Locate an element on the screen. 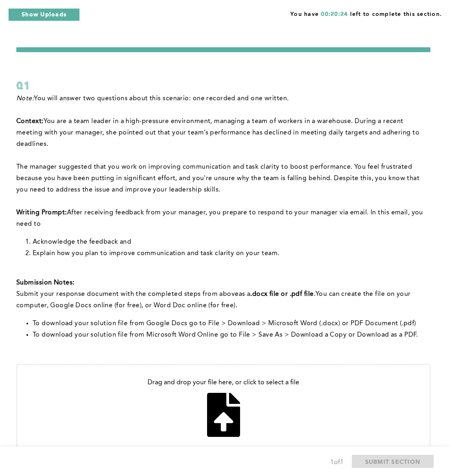 This screenshot has width=450, height=476. span: You are a team leader in a high-pressure environment, managing a team of workers in a warehouse. ... is located at coordinates (219, 133).